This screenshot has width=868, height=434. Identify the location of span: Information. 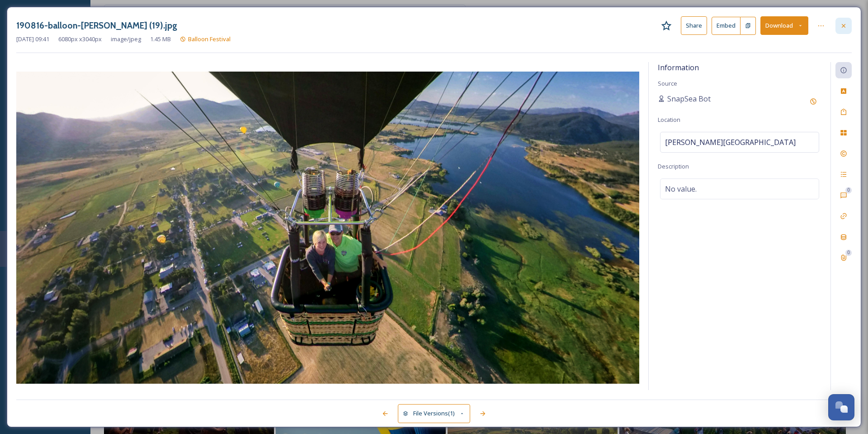
(679, 67).